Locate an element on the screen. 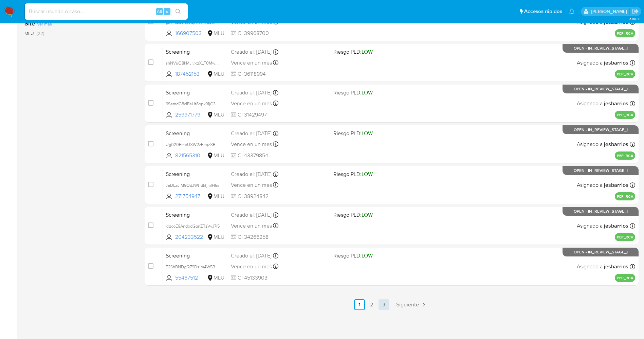 The width and height of the screenshot is (644, 339). a: Notificaciones is located at coordinates (572, 11).